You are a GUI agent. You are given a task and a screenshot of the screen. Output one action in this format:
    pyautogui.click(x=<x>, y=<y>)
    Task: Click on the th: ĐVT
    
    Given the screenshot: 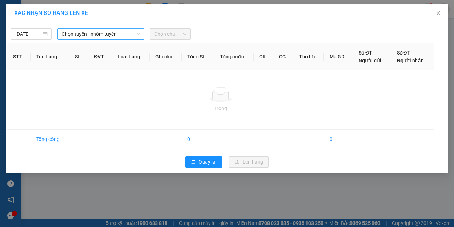 What is the action you would take?
    pyautogui.click(x=100, y=57)
    